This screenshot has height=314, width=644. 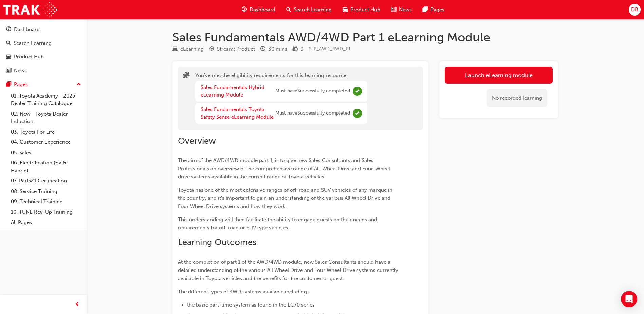 I want to click on a: Sales Fundamentals Hybrid eLearning Module, so click(x=232, y=91).